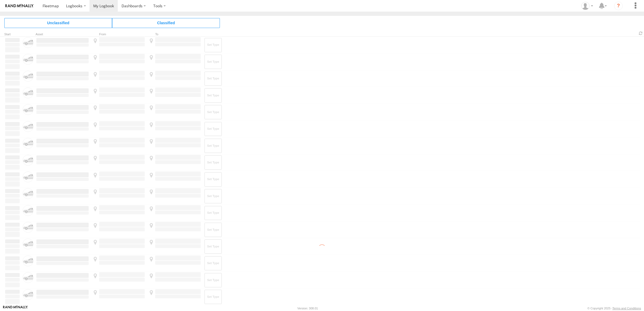 Image resolution: width=644 pixels, height=311 pixels. I want to click on div: Version: 308.01, so click(308, 308).